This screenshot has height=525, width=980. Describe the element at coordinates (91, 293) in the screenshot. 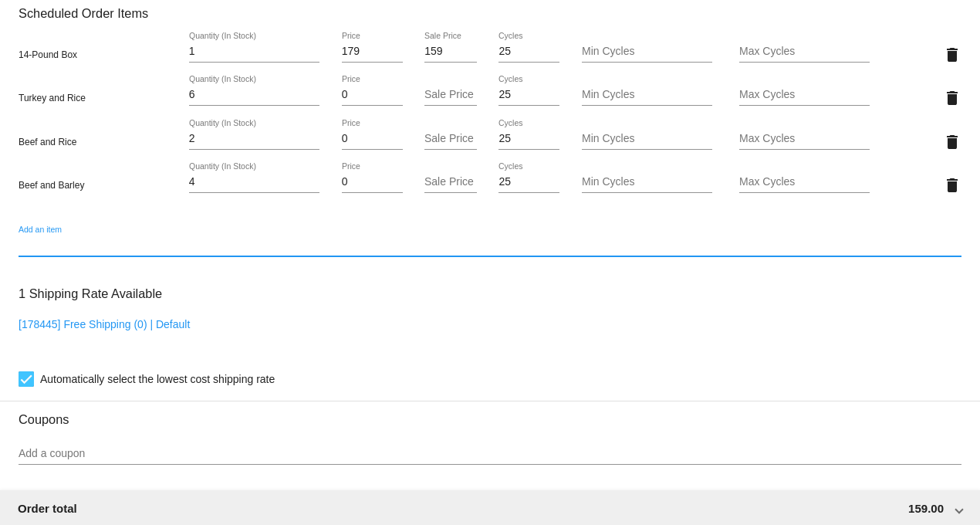

I see `h3: 1 Shipping Rate Available` at that location.